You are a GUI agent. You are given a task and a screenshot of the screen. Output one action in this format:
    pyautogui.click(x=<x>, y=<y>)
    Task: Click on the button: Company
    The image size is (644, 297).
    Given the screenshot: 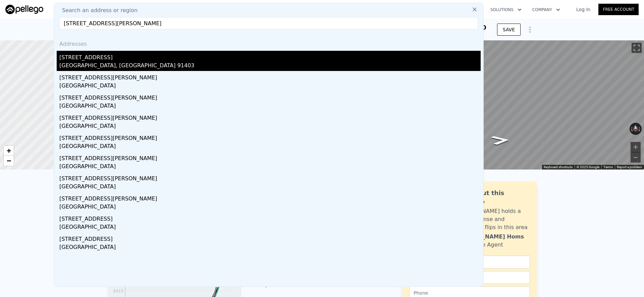 What is the action you would take?
    pyautogui.click(x=546, y=10)
    